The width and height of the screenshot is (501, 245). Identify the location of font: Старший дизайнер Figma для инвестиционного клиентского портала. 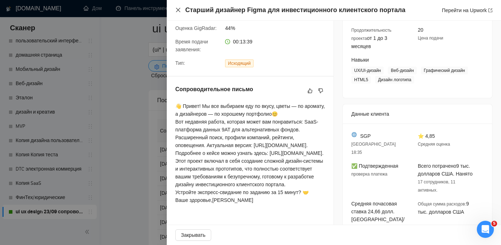
(295, 10).